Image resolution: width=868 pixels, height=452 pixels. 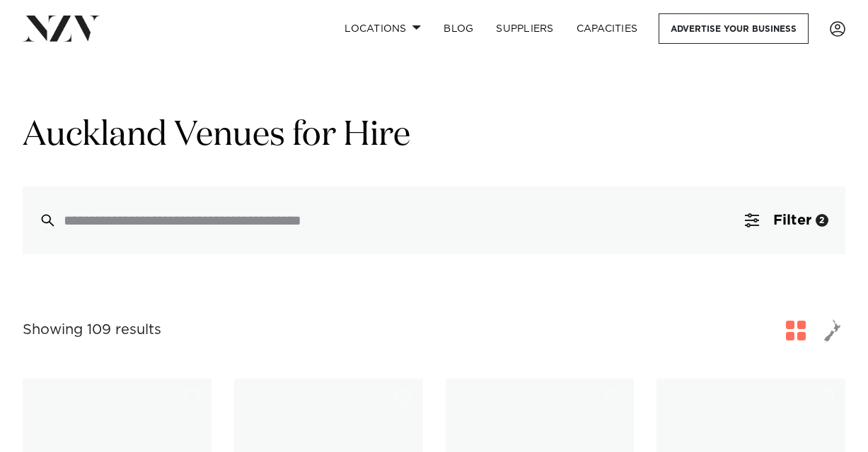 What do you see at coordinates (733, 28) in the screenshot?
I see `a: Advertise your business` at bounding box center [733, 28].